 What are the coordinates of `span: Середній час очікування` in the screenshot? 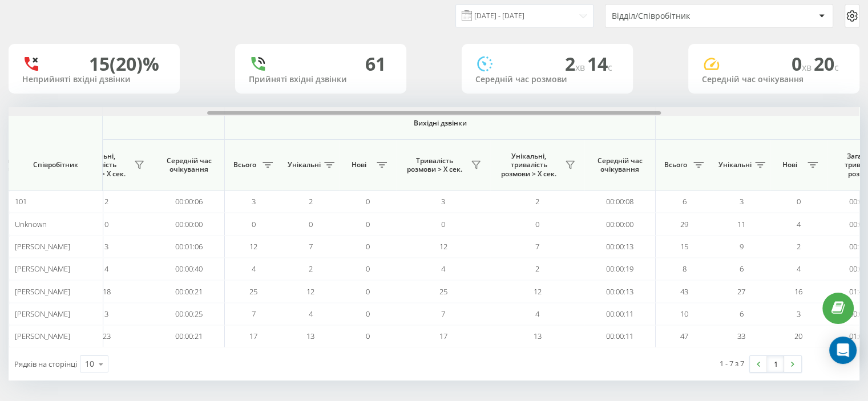 It's located at (189, 165).